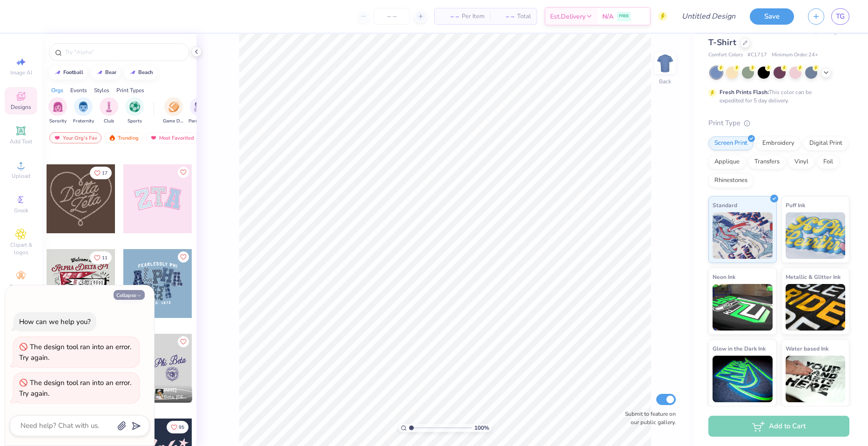 The height and width of the screenshot is (446, 868). What do you see at coordinates (21, 141) in the screenshot?
I see `span: Add Text` at bounding box center [21, 141].